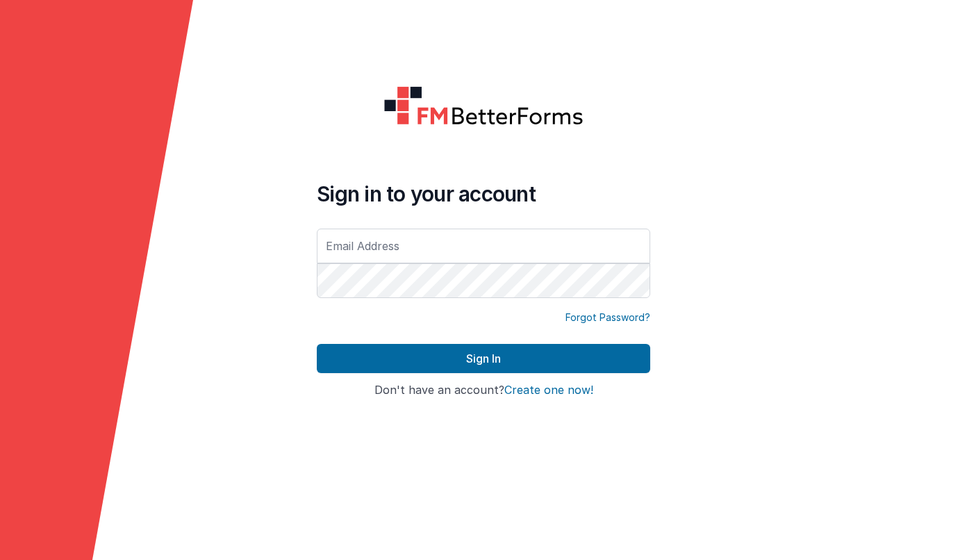 Image resolution: width=967 pixels, height=560 pixels. What do you see at coordinates (484, 358) in the screenshot?
I see `button: Sign In` at bounding box center [484, 358].